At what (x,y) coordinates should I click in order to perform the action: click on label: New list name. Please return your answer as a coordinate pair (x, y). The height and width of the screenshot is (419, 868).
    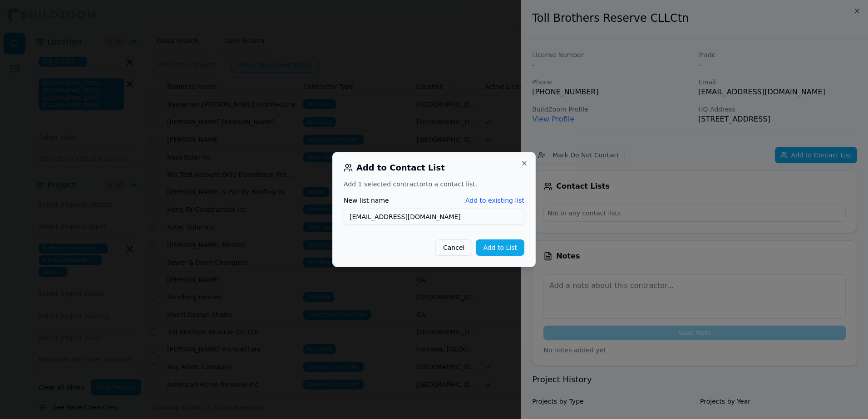
    Looking at the image, I should click on (366, 200).